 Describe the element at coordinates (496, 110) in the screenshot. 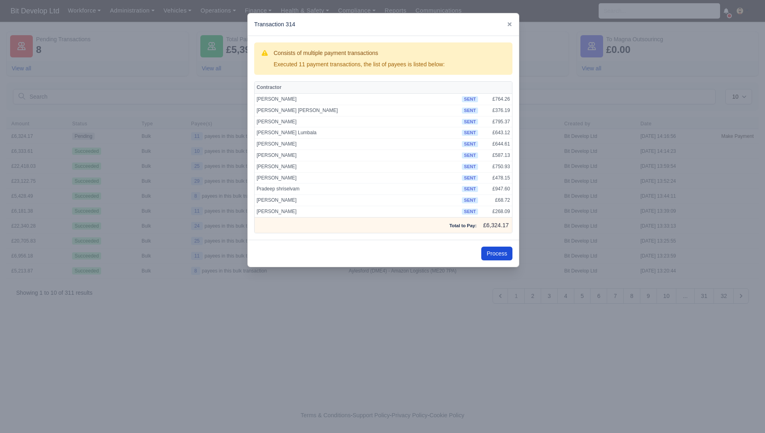

I see `td: £376.19` at that location.